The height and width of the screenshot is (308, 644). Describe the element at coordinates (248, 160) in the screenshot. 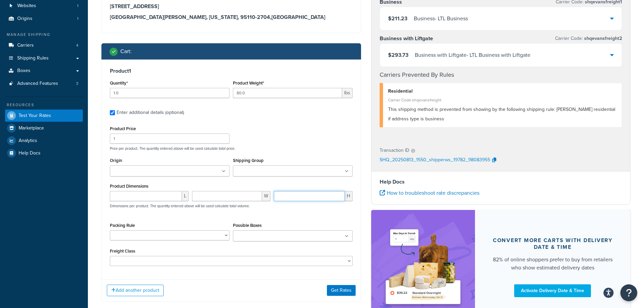

I see `label: Shipping Group` at that location.